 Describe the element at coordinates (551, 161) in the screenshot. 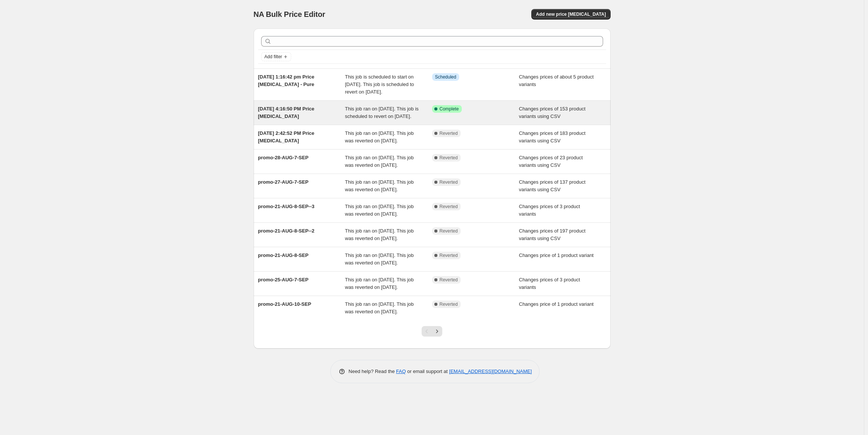

I see `span: Changes prices of 23 product variants using CSV` at that location.